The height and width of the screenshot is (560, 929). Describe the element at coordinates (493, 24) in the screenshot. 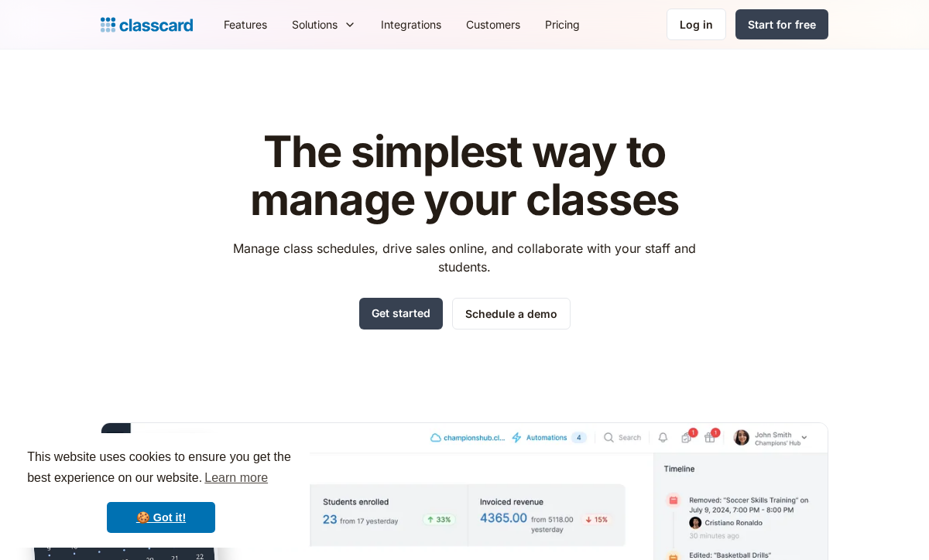

I see `a: Customers` at that location.